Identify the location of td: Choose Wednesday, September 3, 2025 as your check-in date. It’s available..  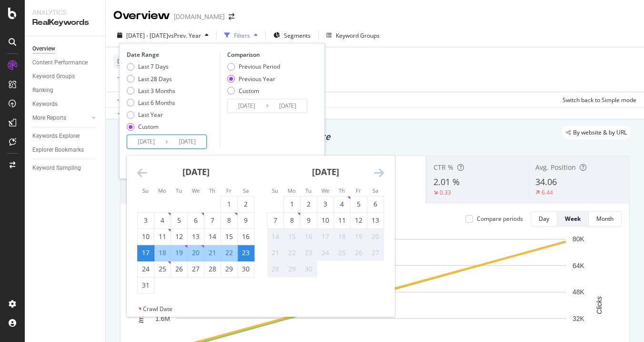
(325, 204).